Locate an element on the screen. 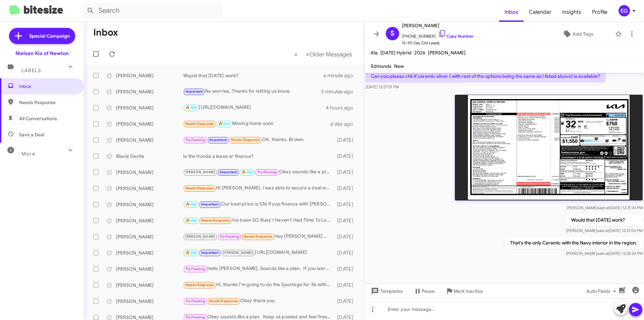 This screenshot has width=644, height=320. span: Add Tags is located at coordinates (583, 34).